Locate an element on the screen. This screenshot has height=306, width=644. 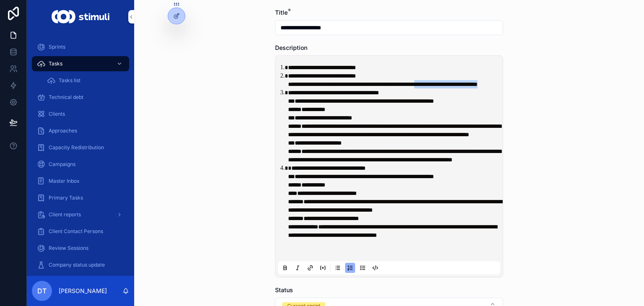
a: Tasks is located at coordinates (81, 64).